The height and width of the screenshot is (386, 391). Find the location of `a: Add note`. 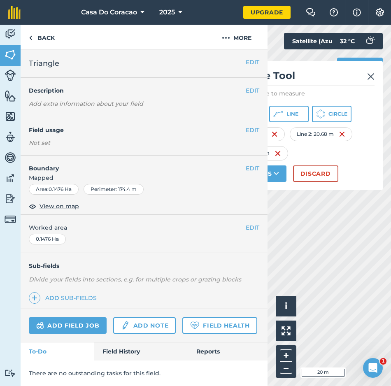

a: Add note is located at coordinates (145, 326).